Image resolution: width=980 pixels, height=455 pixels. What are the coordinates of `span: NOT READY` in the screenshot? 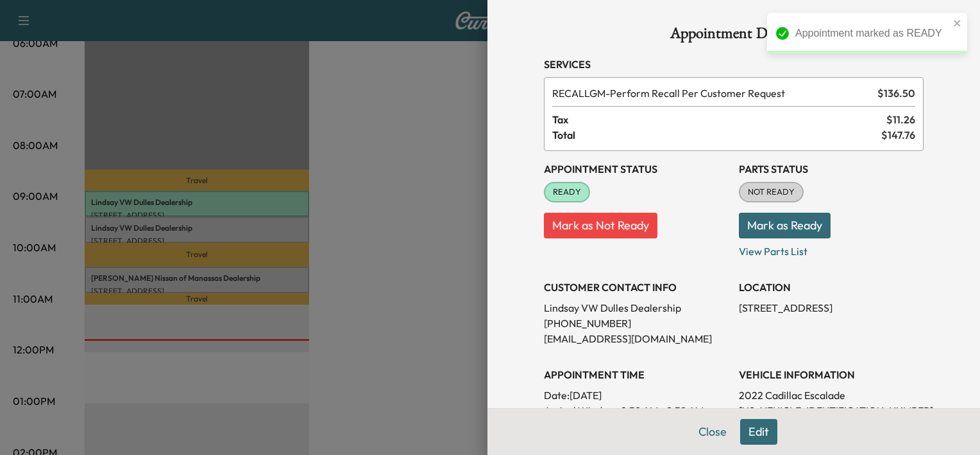 It's located at (771, 192).